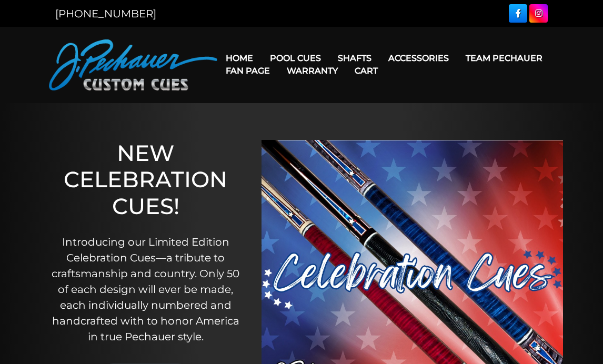 The width and height of the screenshot is (603, 364). What do you see at coordinates (418, 58) in the screenshot?
I see `a: Accessories` at bounding box center [418, 58].